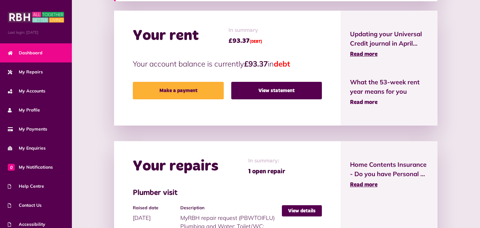 The height and width of the screenshot is (228, 480). Describe the element at coordinates (245, 41) in the screenshot. I see `span: £93.37` at that location.